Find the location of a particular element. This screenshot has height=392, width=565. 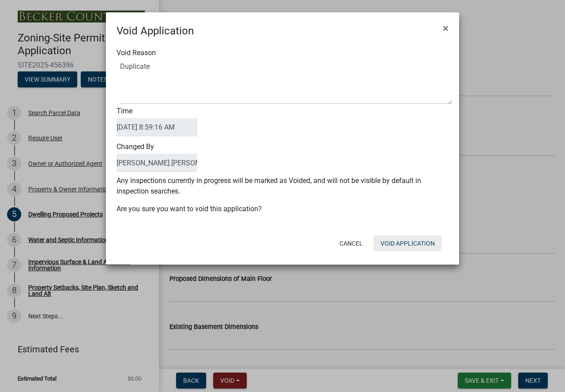

input: DateTime is located at coordinates (156, 127).